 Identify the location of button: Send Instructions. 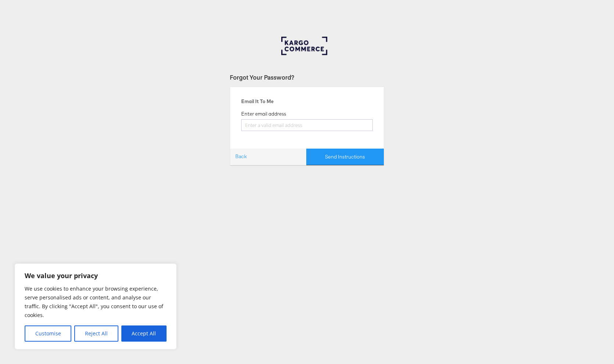
(345, 157).